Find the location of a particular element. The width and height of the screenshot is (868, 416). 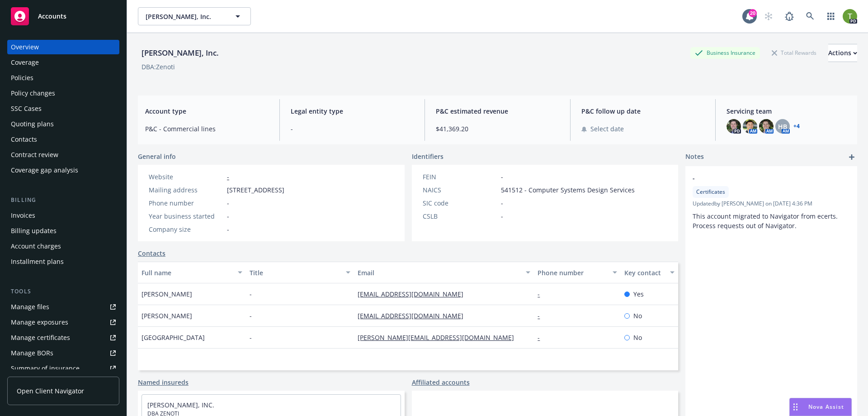

button: Nova Assist is located at coordinates (820, 406).